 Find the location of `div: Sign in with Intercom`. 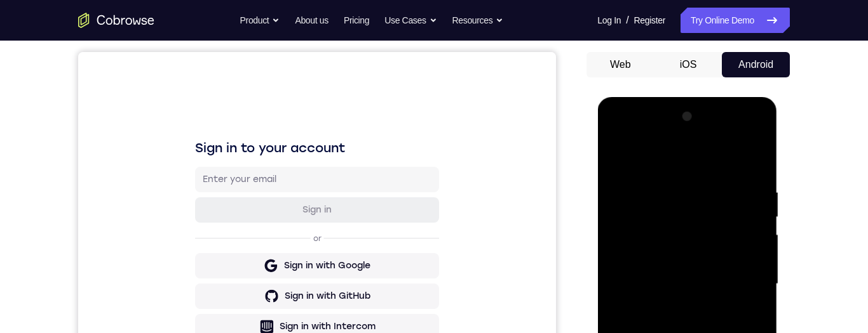

div: Sign in with Intercom is located at coordinates (249, 275).